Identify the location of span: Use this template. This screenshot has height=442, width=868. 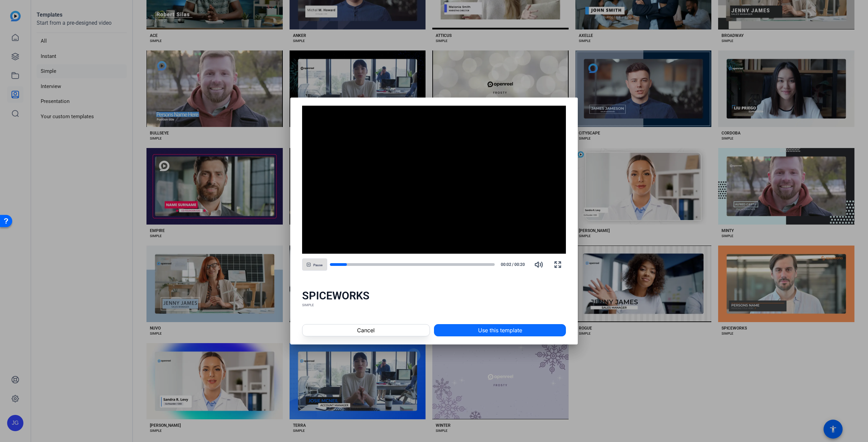
(500, 330).